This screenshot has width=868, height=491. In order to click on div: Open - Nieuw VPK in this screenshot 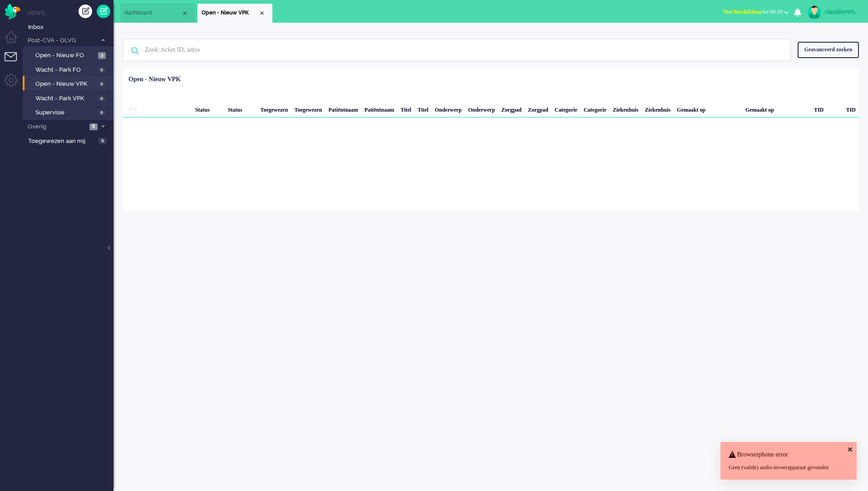, I will do `click(154, 79)`.